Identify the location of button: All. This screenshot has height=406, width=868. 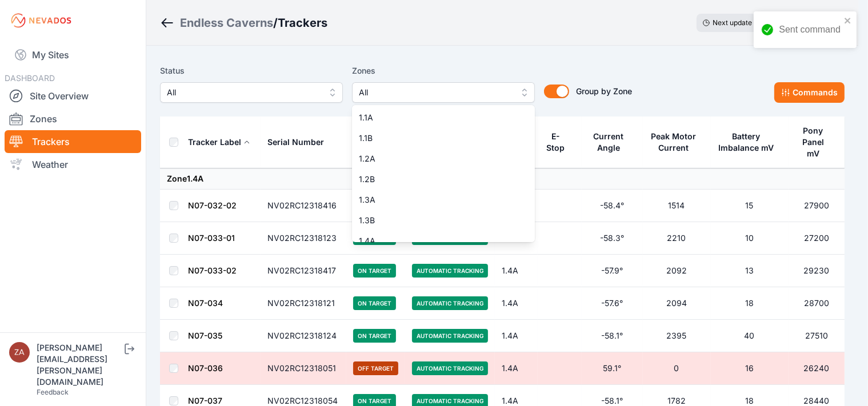
(443, 92).